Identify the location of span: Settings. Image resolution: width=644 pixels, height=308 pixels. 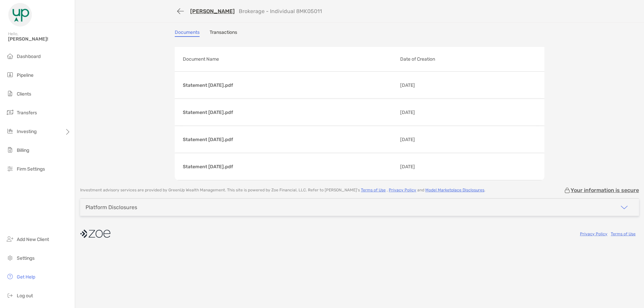
(25, 258).